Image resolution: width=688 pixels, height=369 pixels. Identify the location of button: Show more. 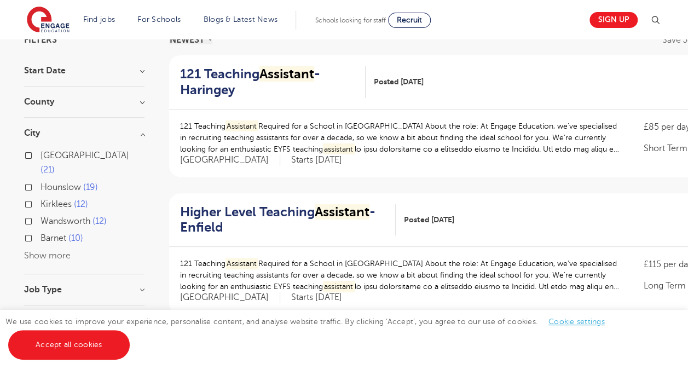
(47, 256).